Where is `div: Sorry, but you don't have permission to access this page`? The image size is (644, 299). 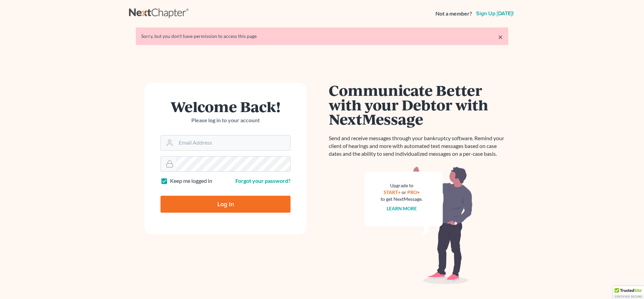
div: Sorry, but you don't have permission to access this page is located at coordinates (322, 36).